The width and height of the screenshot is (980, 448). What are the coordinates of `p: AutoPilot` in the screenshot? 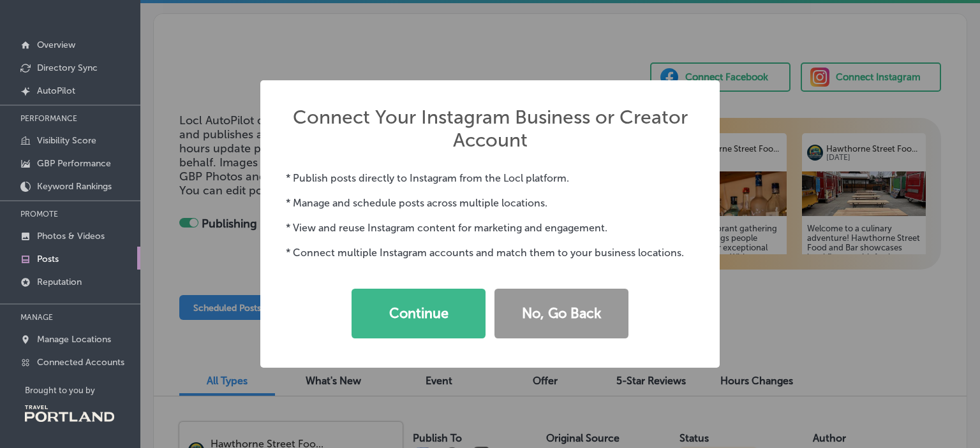 It's located at (56, 90).